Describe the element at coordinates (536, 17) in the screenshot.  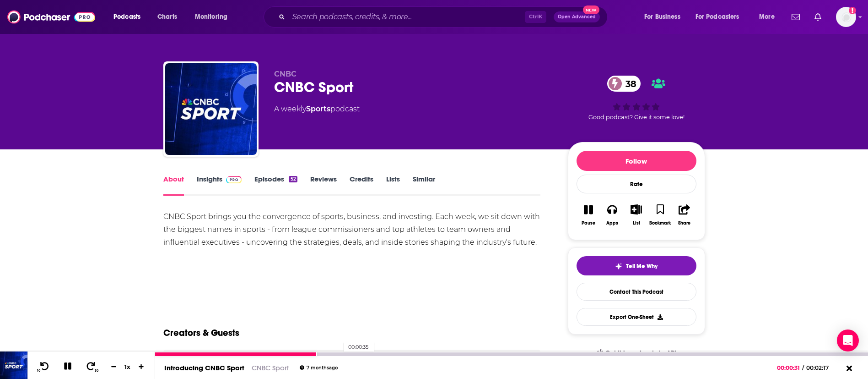
I see `span: Ctrl K` at that location.